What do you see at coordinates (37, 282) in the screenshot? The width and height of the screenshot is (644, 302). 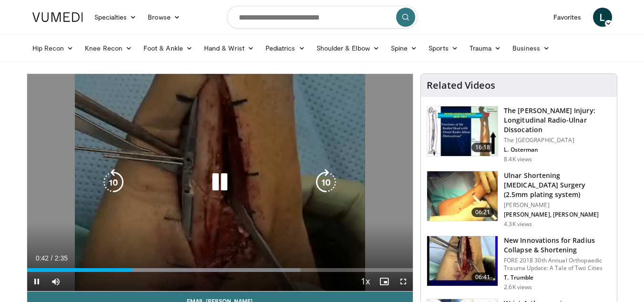 I see `button: Pause` at bounding box center [37, 282].